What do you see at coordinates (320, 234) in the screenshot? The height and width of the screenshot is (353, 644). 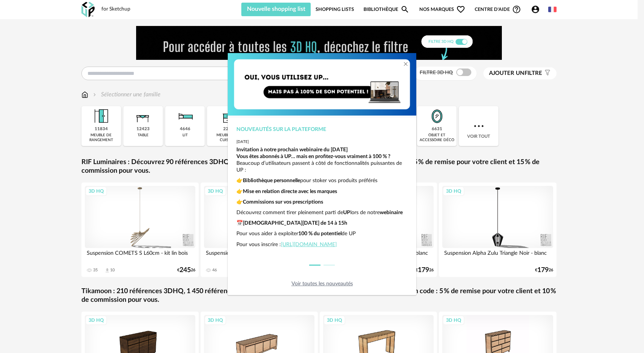 I see `strong: 100 % du potentiel` at bounding box center [320, 234].